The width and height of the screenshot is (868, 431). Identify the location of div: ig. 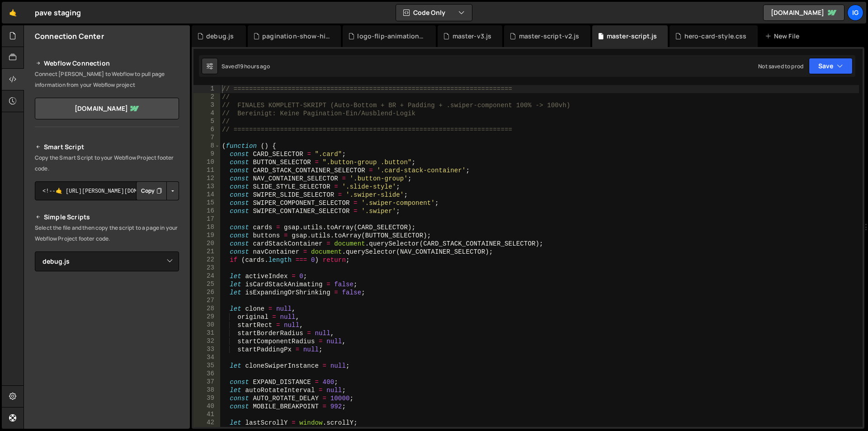
(855, 13).